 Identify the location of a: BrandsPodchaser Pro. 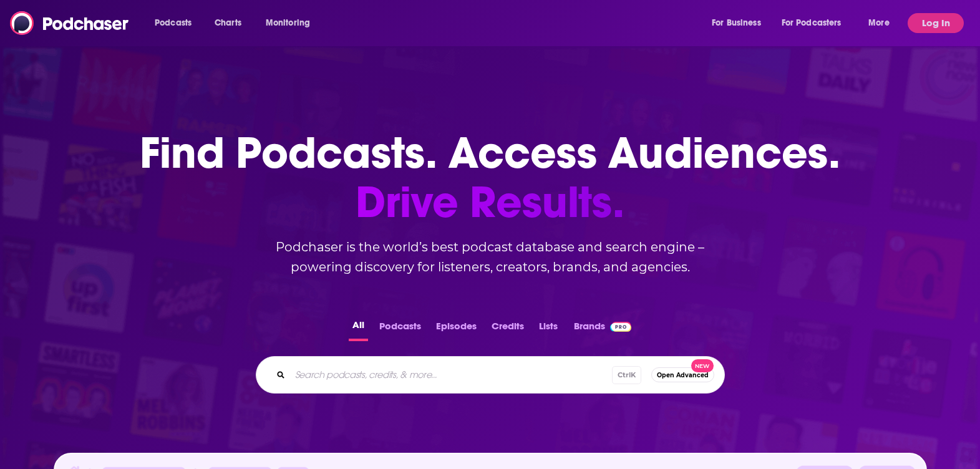
(603, 329).